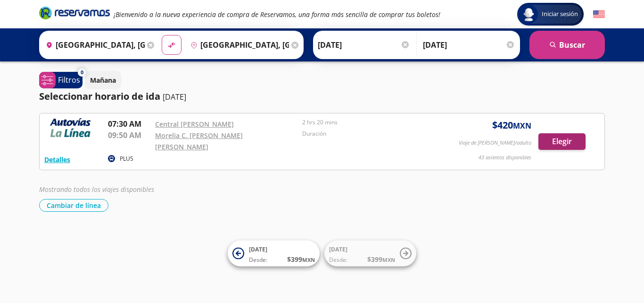 This screenshot has width=644, height=303. I want to click on input: Elegir Fecha, so click(364, 45).